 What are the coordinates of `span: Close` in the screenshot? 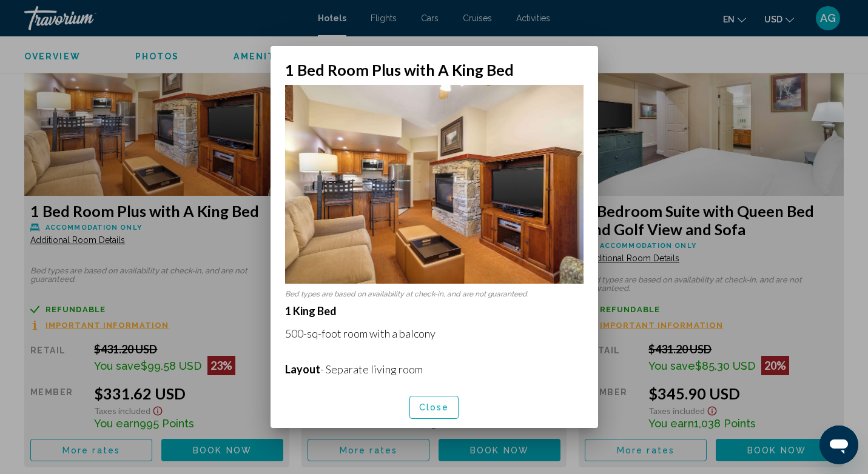 It's located at (435, 408).